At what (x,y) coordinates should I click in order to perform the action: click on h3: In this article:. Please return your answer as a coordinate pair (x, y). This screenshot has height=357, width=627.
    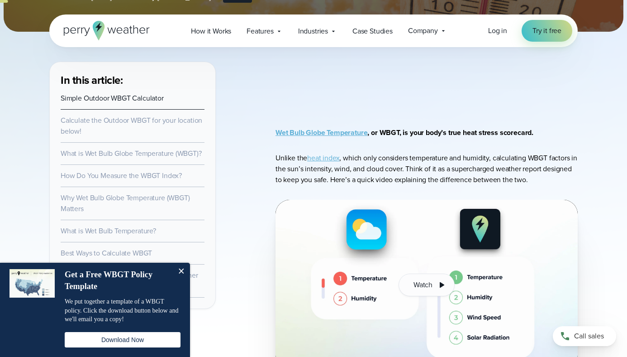
    Looking at the image, I should click on (133, 80).